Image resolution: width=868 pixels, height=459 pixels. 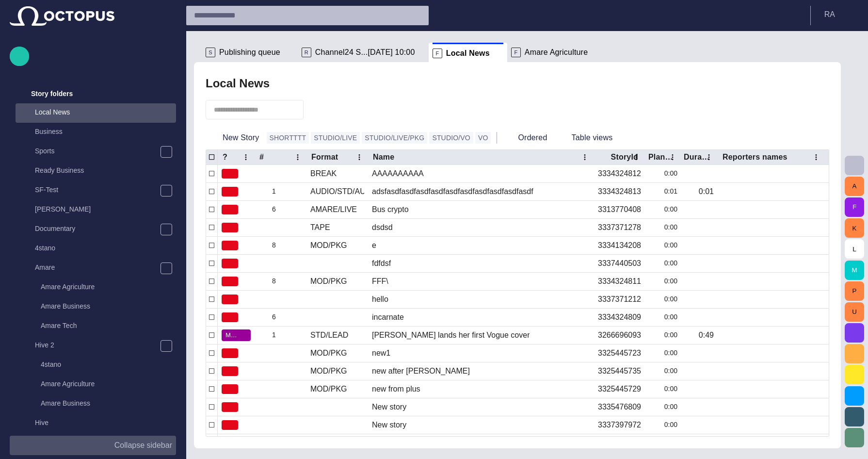 I want to click on button: Format column menu, so click(x=359, y=157).